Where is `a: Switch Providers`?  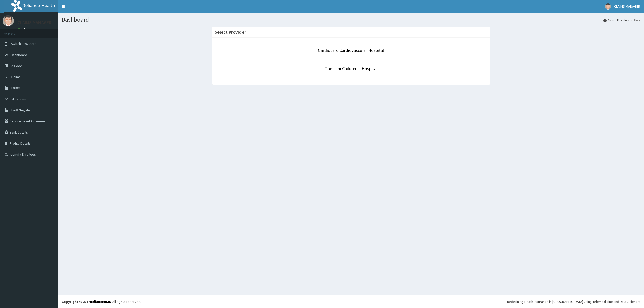
a: Switch Providers is located at coordinates (616, 20).